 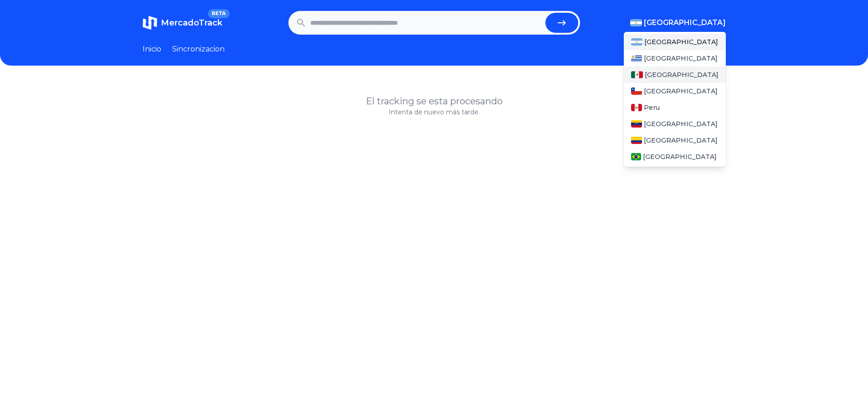 I want to click on img: Brasil, so click(x=636, y=157).